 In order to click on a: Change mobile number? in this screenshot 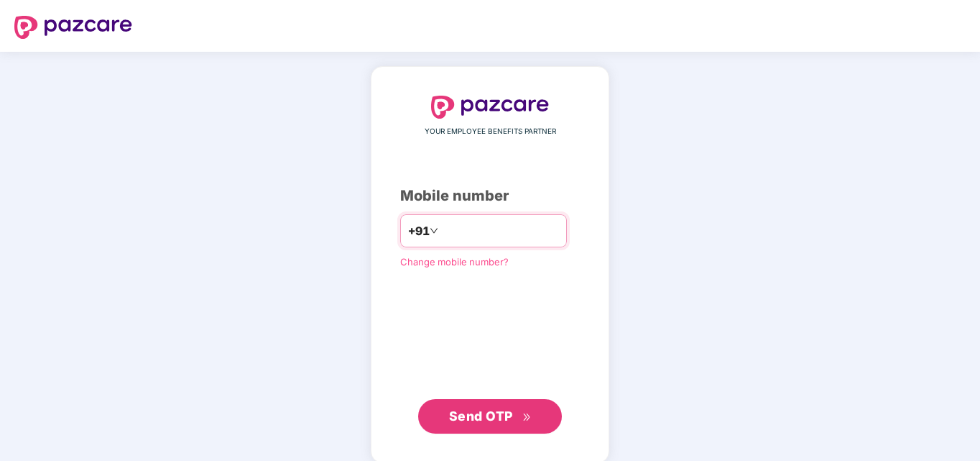, I will do `click(454, 262)`.